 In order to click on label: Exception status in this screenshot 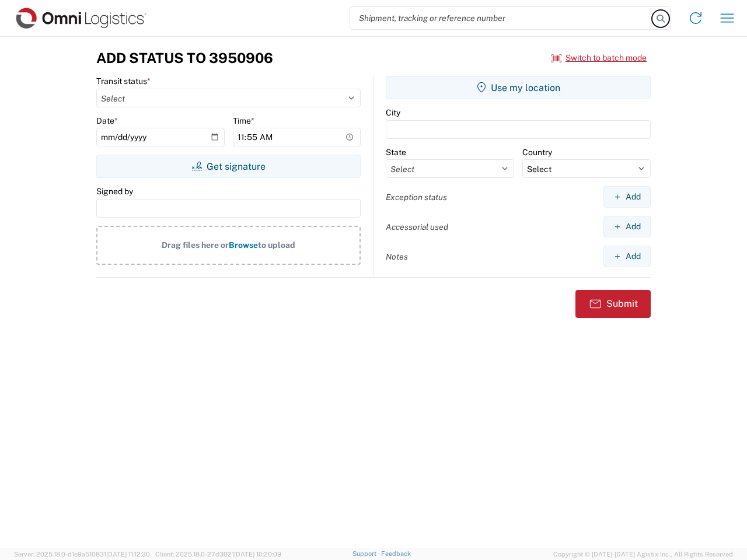, I will do `click(416, 197)`.